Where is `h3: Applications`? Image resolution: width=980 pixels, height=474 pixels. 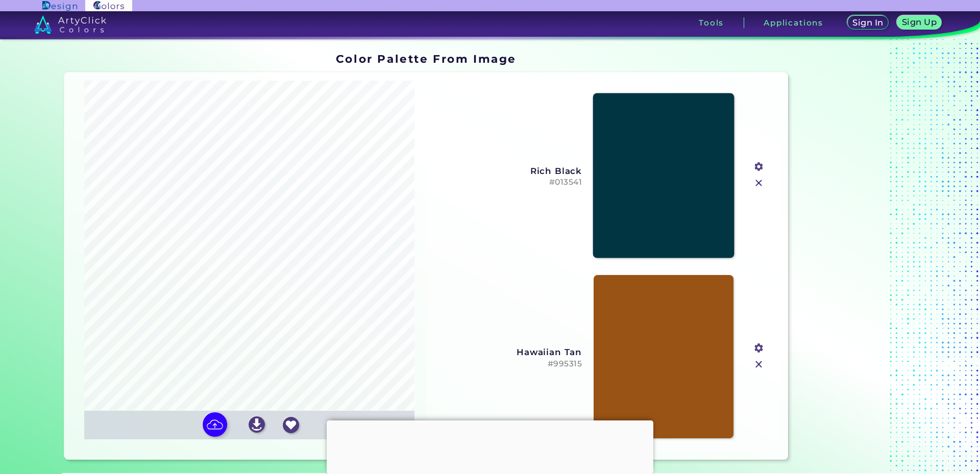
h3: Applications is located at coordinates (794, 22).